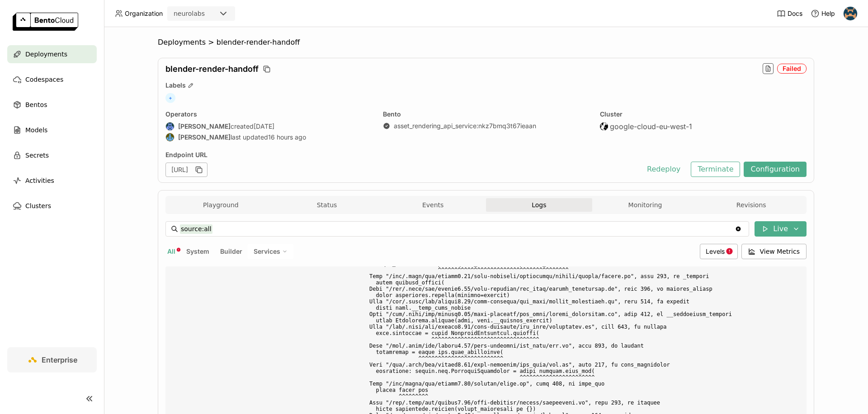 The height and width of the screenshot is (414, 868). What do you see at coordinates (850, 14) in the screenshot?
I see `img: Nikita Sergievskii` at bounding box center [850, 14].